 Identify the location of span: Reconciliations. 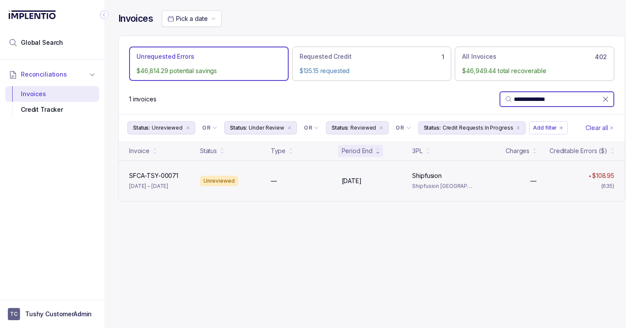
(44, 74).